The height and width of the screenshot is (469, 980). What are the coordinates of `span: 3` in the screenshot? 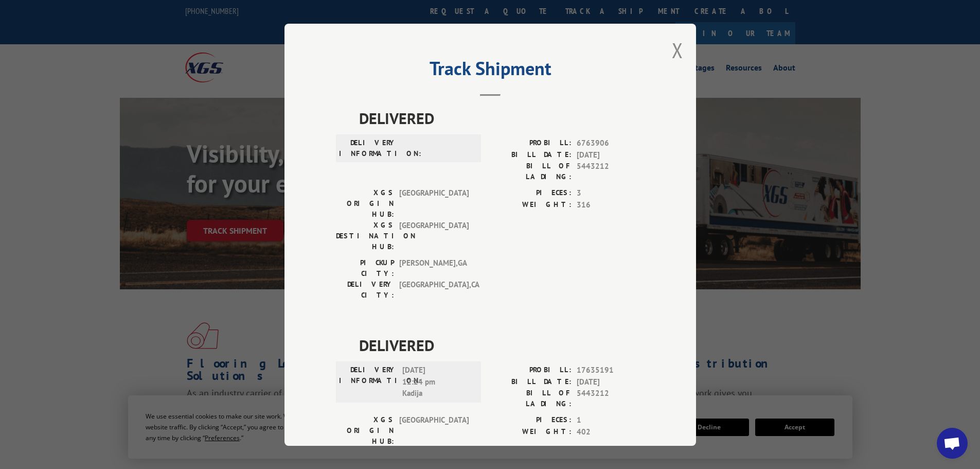 It's located at (611, 193).